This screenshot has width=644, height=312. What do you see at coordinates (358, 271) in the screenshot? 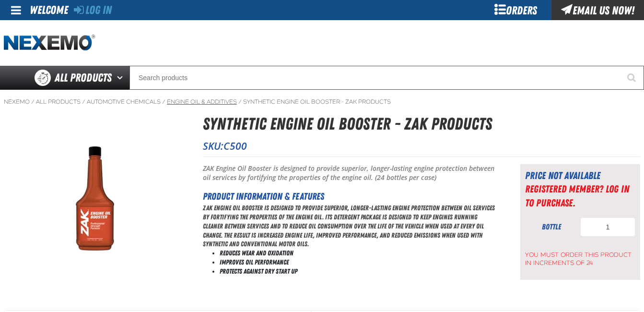
I see `li: Protects Against Dry Start Up` at bounding box center [358, 271].